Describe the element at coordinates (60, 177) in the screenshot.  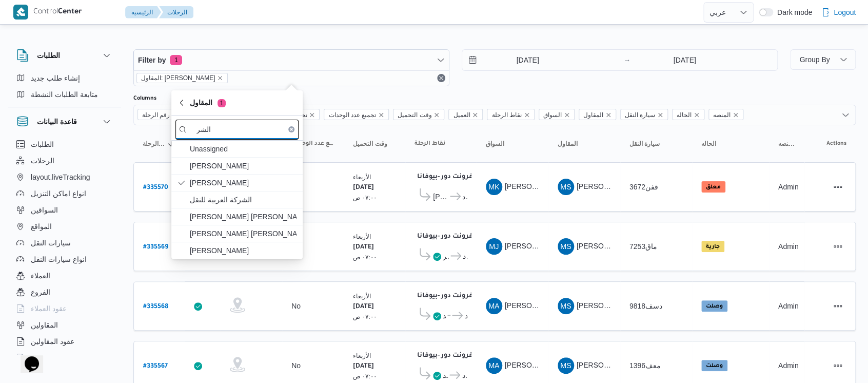
I see `span: layout.liveTracking` at that location.